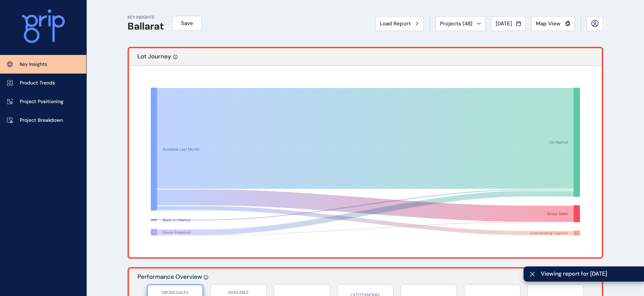 The width and height of the screenshot is (644, 296). What do you see at coordinates (41, 121) in the screenshot?
I see `p: Project Breakdown` at bounding box center [41, 121].